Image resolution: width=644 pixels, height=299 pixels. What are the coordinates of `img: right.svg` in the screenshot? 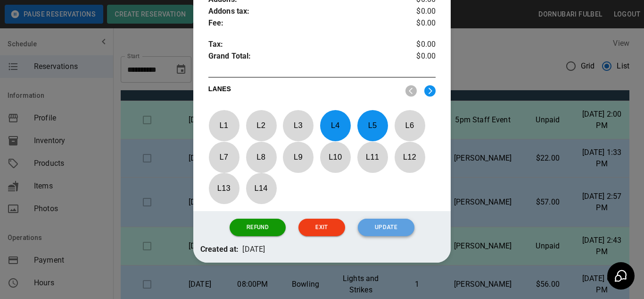 It's located at (430, 91).